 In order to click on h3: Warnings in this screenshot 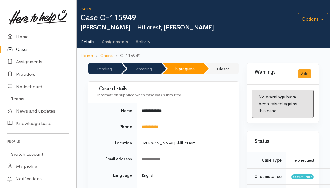, I will do `click(273, 72)`.